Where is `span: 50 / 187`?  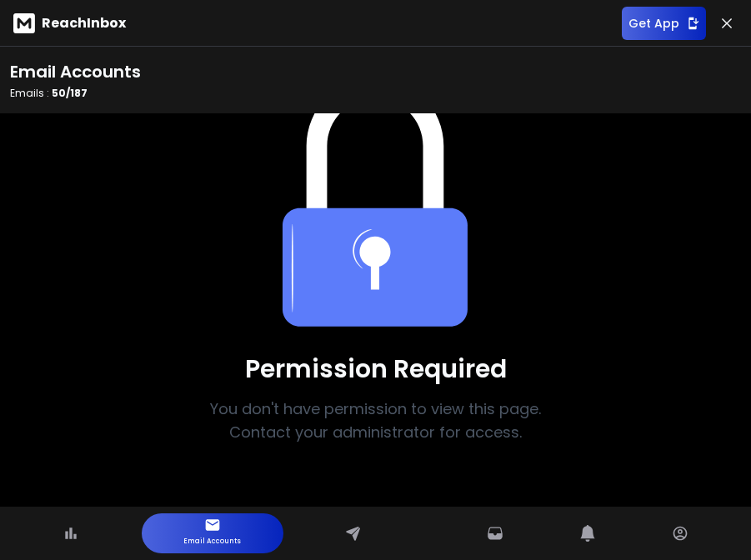 span: 50 / 187 is located at coordinates (70, 92).